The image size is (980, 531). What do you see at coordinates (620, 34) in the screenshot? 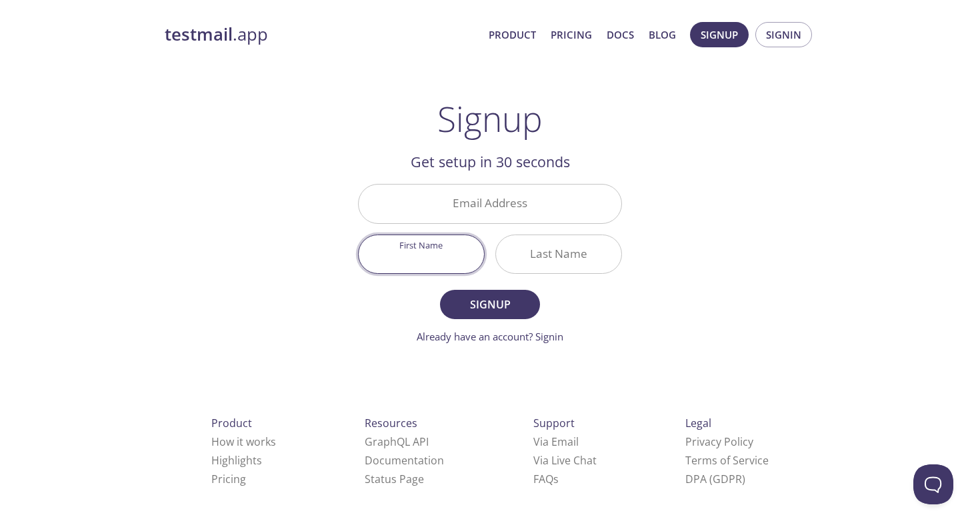
I see `a: Docs` at bounding box center [620, 34].